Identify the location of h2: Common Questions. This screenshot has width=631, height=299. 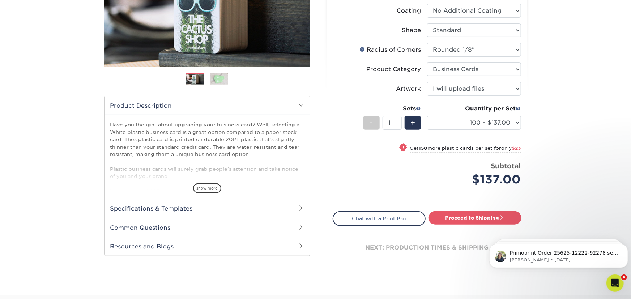
(207, 228).